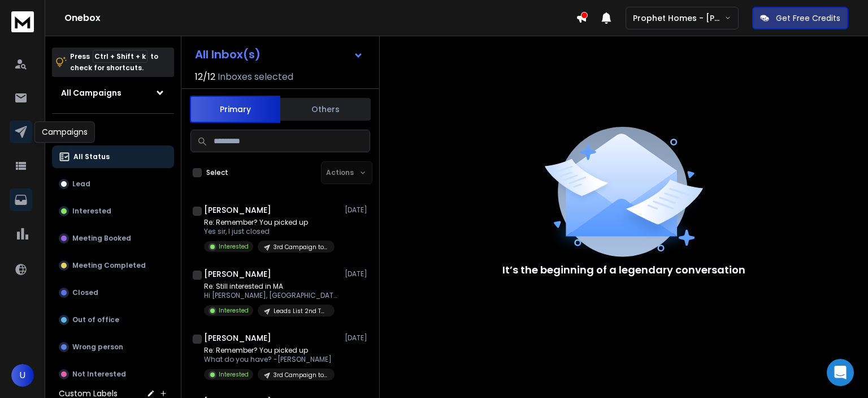  I want to click on p: Get Free Credits, so click(808, 18).